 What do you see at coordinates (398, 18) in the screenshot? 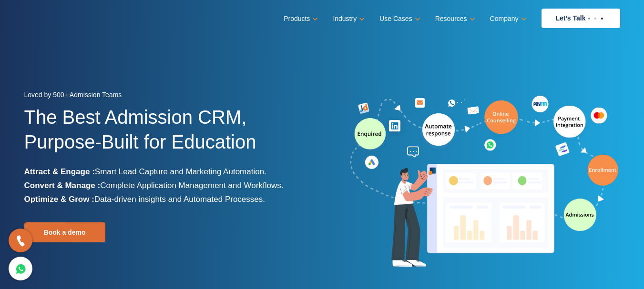
I see `a: Use Cases` at bounding box center [398, 18].